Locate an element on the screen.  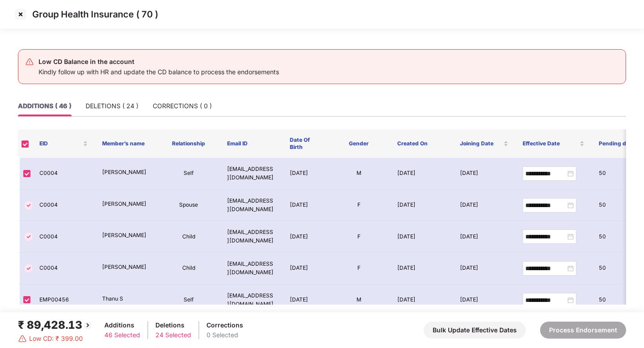
th: Relationship is located at coordinates (189, 143).